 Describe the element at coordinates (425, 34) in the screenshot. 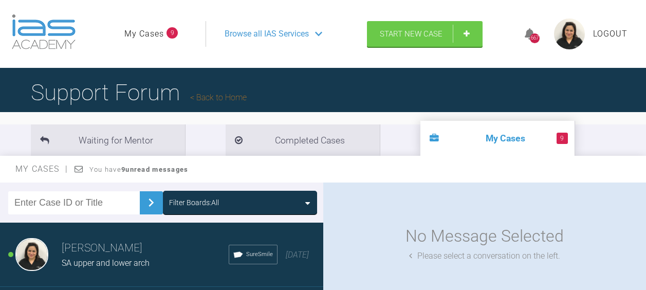

I see `a: Start New Case` at that location.